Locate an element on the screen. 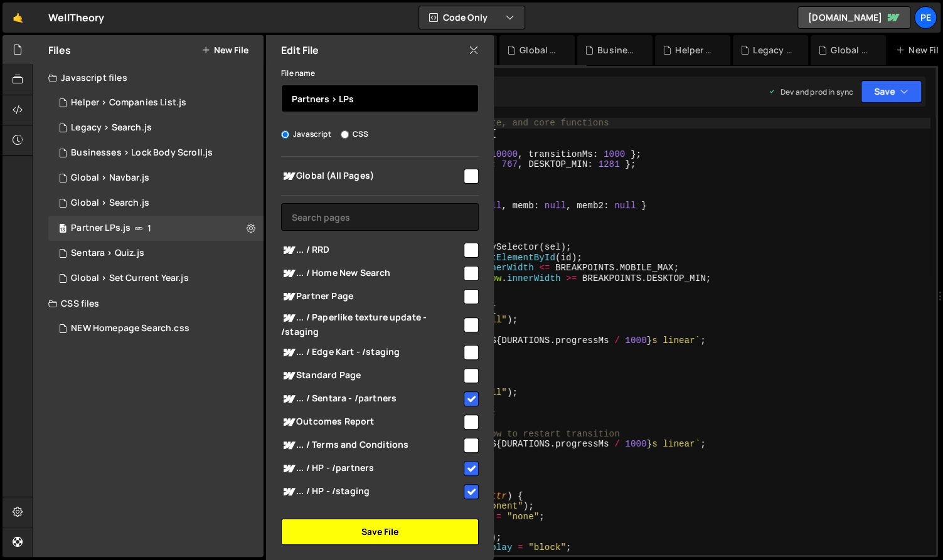 Image resolution: width=943 pixels, height=560 pixels. div: Dev and prod in sync is located at coordinates (810, 91).